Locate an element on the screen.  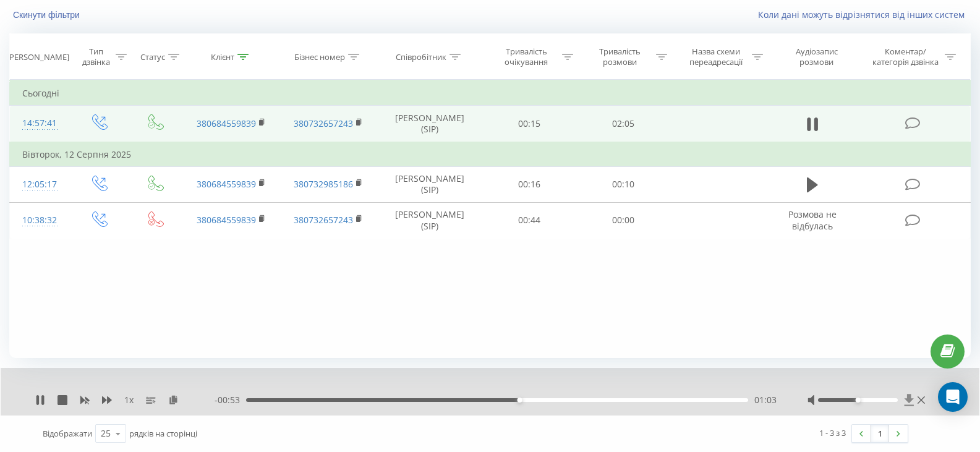
span: 1 x is located at coordinates (129, 400).